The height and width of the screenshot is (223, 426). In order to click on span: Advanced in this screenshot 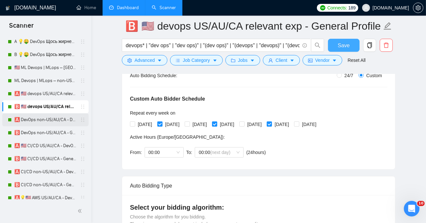, I will do `click(144, 60)`.